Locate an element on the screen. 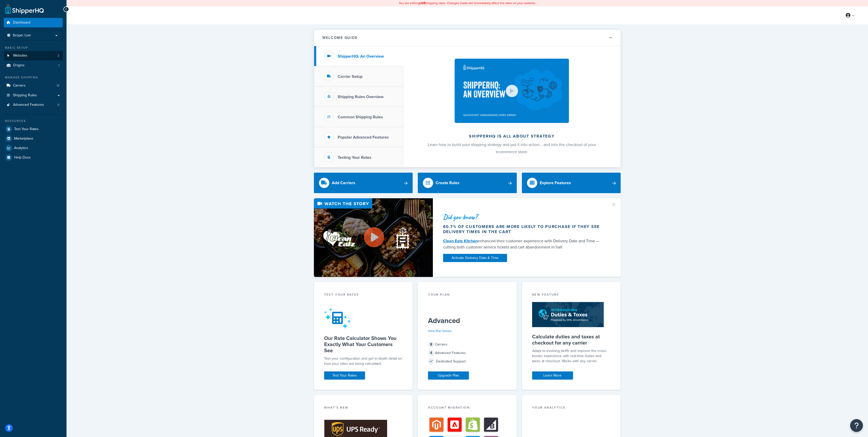  a: View Plan Details is located at coordinates (440, 331).